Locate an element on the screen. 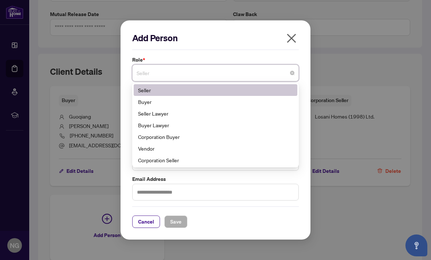  h2: Add Person is located at coordinates (215, 38).